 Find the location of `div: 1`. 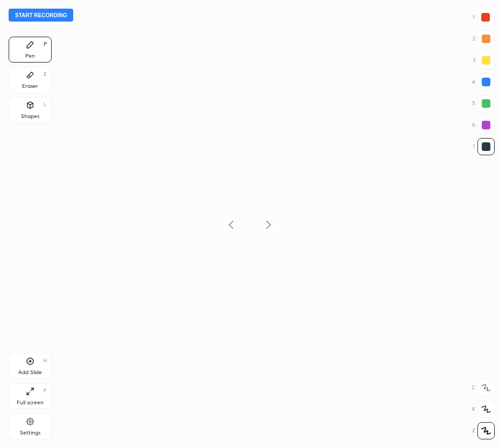

div: 1 is located at coordinates (483, 17).